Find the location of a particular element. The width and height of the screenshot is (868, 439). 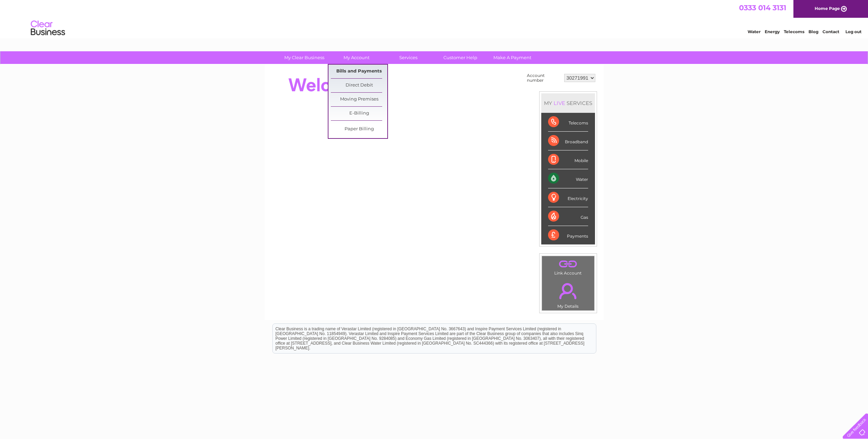

a: Paper Billing is located at coordinates (359, 129).